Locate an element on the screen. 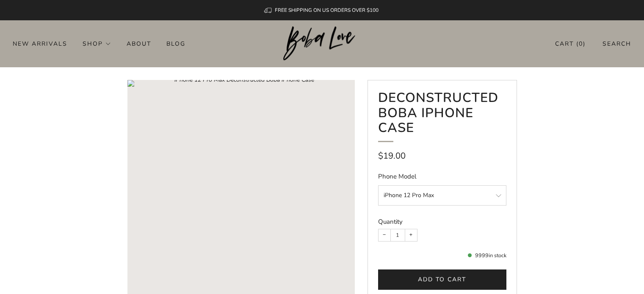 Image resolution: width=644 pixels, height=294 pixels. span: Add to cart is located at coordinates (442, 279).